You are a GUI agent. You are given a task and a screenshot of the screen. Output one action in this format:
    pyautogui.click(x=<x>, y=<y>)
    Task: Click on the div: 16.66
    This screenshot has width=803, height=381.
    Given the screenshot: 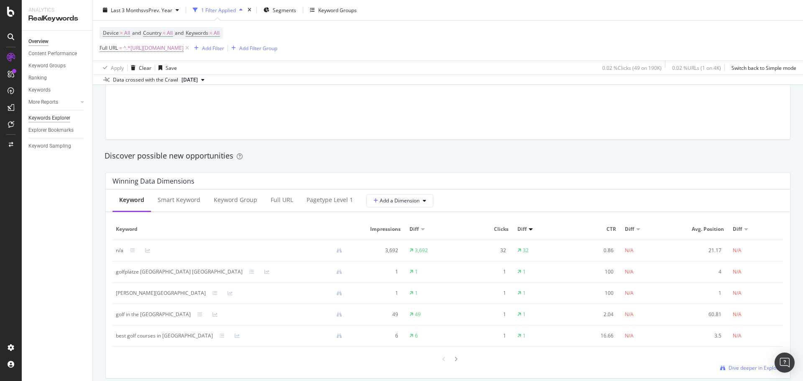 What is the action you would take?
    pyautogui.click(x=593, y=336)
    